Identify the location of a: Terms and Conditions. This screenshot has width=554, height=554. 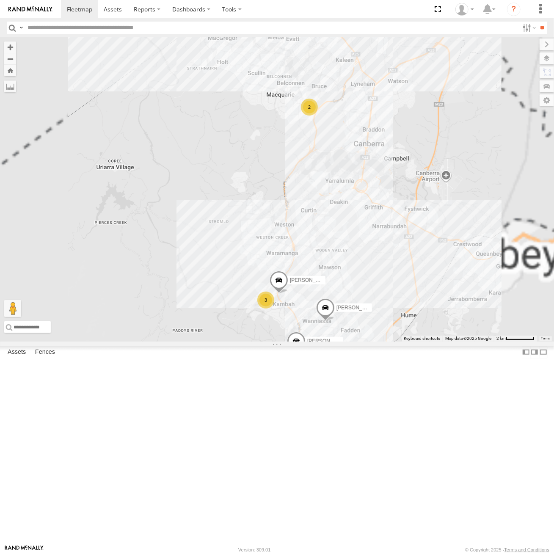
(527, 550).